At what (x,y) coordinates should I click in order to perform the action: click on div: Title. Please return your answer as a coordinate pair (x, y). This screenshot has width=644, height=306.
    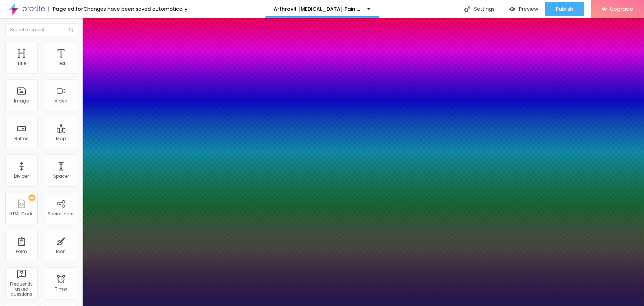
    Looking at the image, I should click on (22, 63).